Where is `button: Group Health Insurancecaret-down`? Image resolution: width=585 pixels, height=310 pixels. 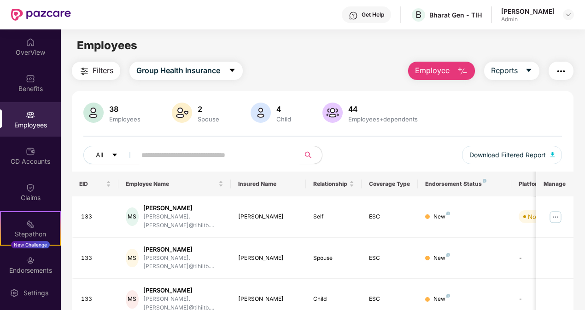
button: Group Health Insurancecaret-down is located at coordinates (186, 71).